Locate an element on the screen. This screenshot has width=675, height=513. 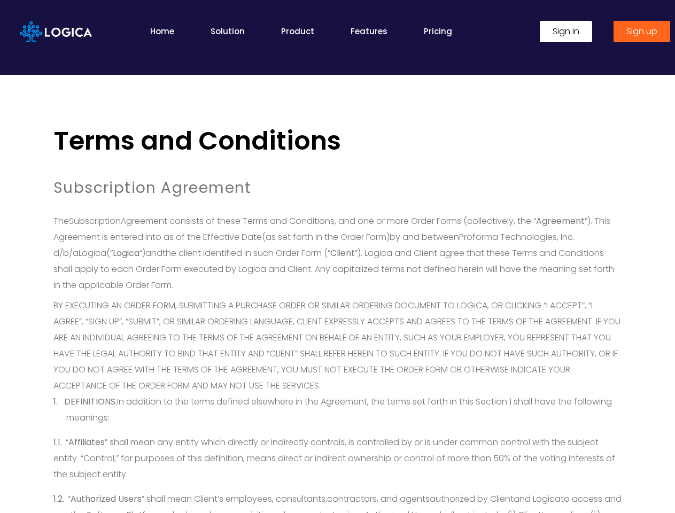
span: (as set forth in the Order Form) is located at coordinates (325, 237).